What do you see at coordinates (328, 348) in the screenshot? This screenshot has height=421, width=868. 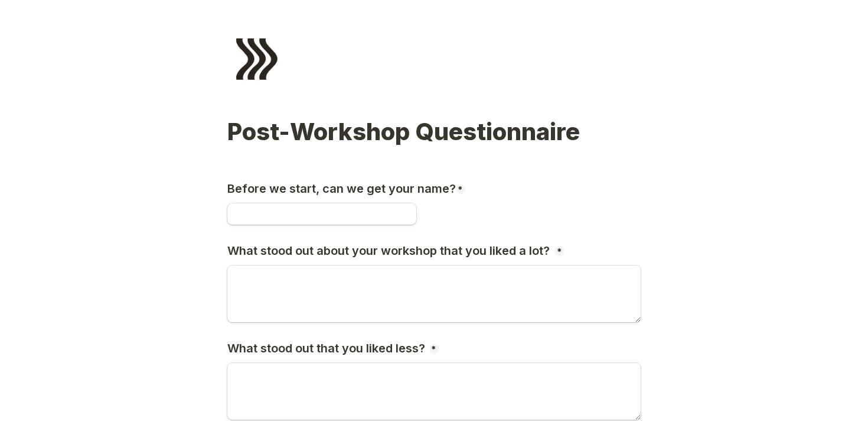 I see `h3: What stood out that you liked less?` at bounding box center [328, 348].